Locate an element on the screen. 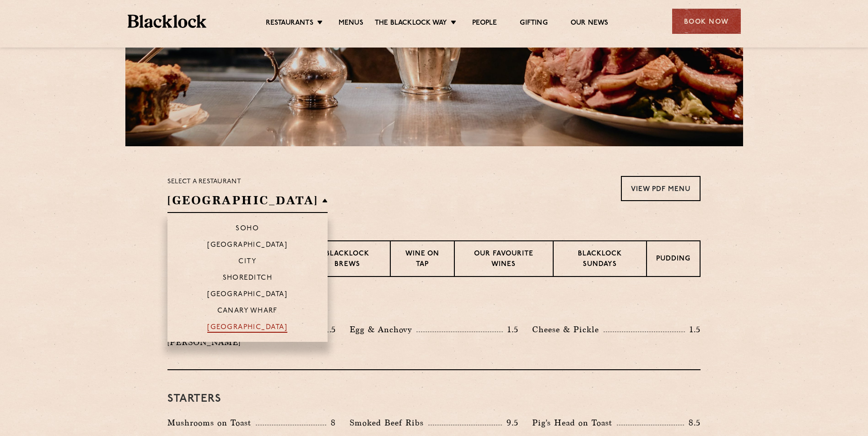  p: Our favourite wines is located at coordinates (503, 260).